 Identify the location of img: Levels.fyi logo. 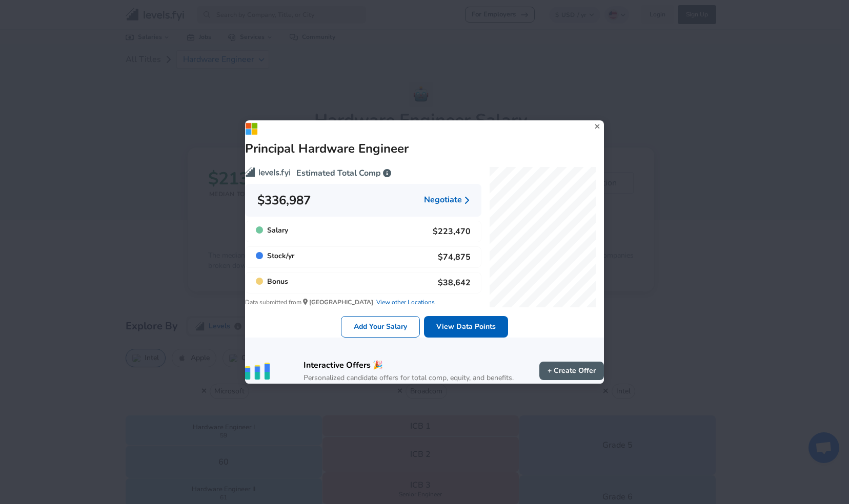
(270, 172).